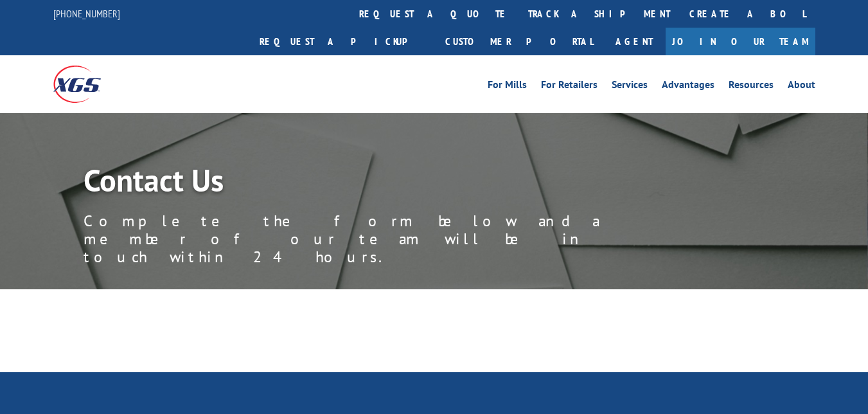  I want to click on a: Request a pickup, so click(342, 41).